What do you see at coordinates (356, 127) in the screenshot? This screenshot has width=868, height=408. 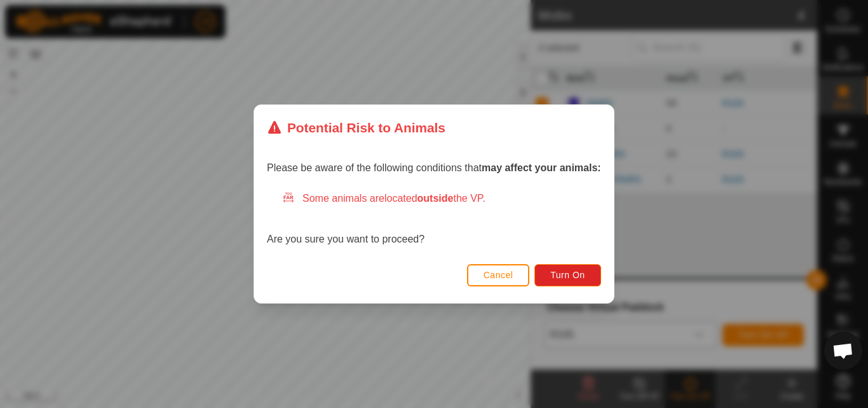 I see `div: Potential Risk to Animals` at bounding box center [356, 127].